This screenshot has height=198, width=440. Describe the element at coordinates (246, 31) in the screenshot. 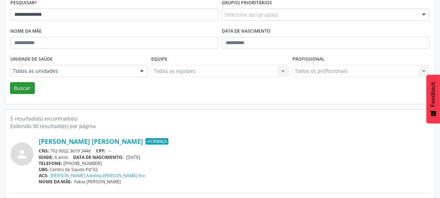

I see `label: Data de nascimento` at that location.